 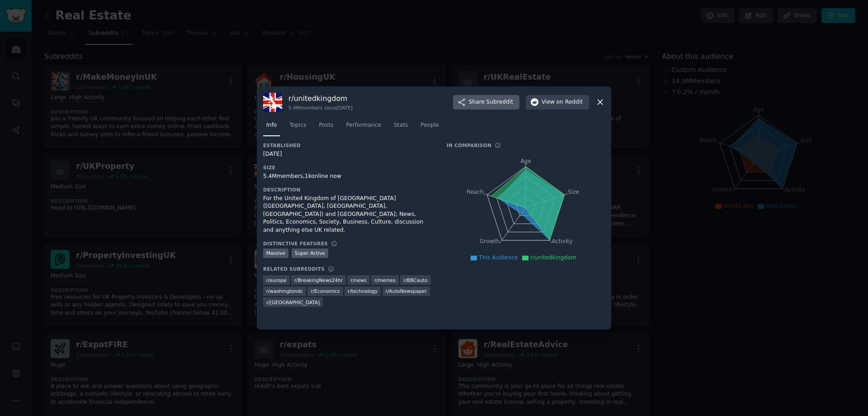 I want to click on div: Massive, so click(x=276, y=253).